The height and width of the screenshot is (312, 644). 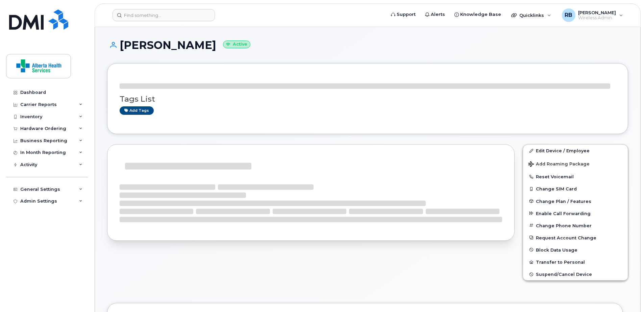 I want to click on button: Transfer to Personal, so click(x=575, y=262).